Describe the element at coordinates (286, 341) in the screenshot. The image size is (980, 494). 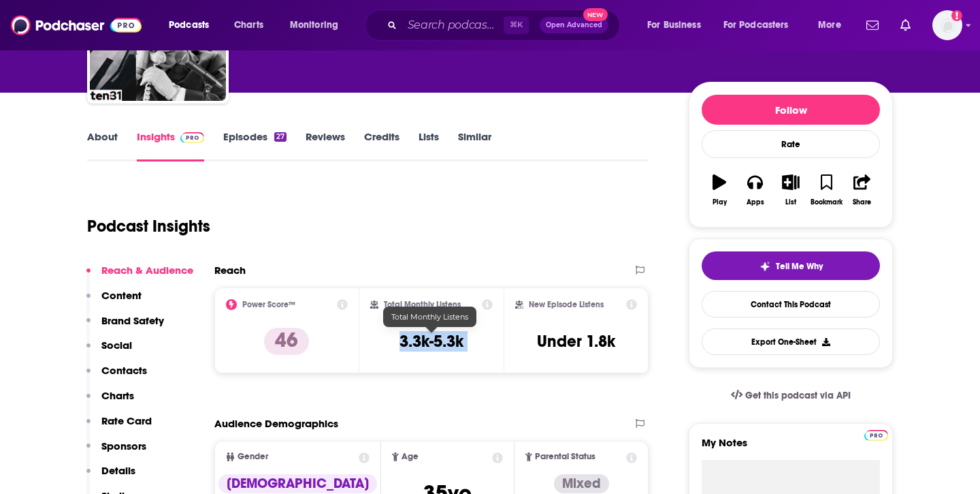
I see `p: 46` at that location.